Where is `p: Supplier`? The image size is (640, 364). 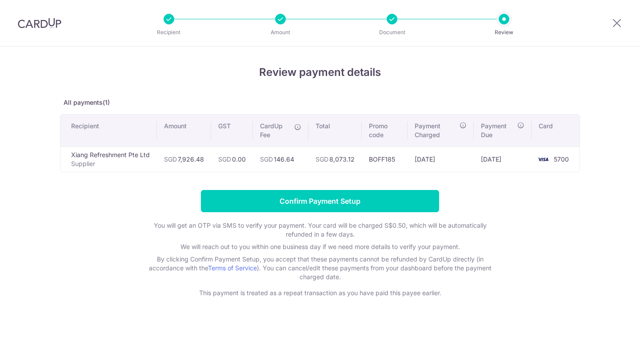
p: Supplier is located at coordinates (110, 164).